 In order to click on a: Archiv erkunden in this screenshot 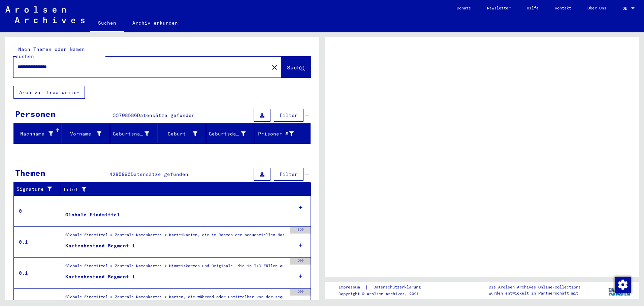, I will do `click(155, 23)`.